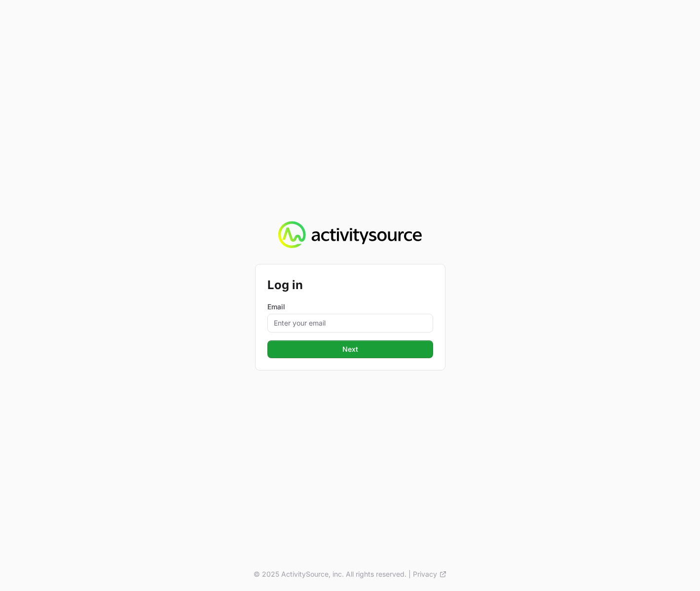 Image resolution: width=700 pixels, height=591 pixels. What do you see at coordinates (350, 323) in the screenshot?
I see `input: Enter your email` at bounding box center [350, 323].